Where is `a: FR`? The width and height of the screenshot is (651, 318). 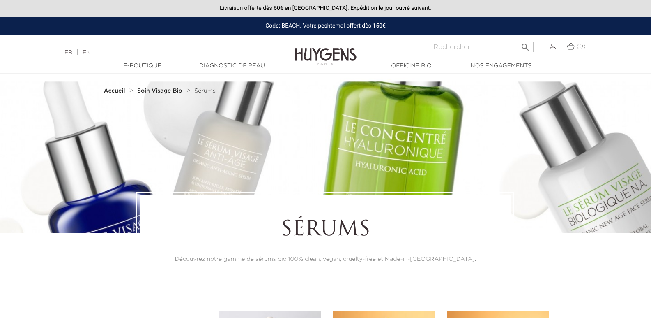
a: FR is located at coordinates (68, 54).